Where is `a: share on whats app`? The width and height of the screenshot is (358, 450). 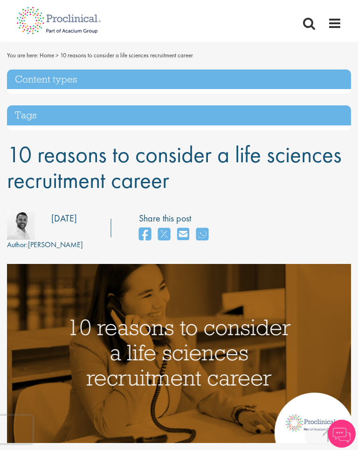
a: share on whats app is located at coordinates (202, 234).